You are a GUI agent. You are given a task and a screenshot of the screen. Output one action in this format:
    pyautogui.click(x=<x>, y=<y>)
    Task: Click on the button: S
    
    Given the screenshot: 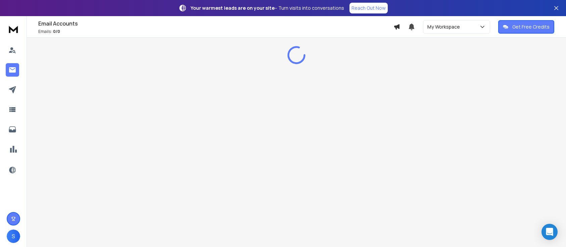 What is the action you would take?
    pyautogui.click(x=13, y=236)
    